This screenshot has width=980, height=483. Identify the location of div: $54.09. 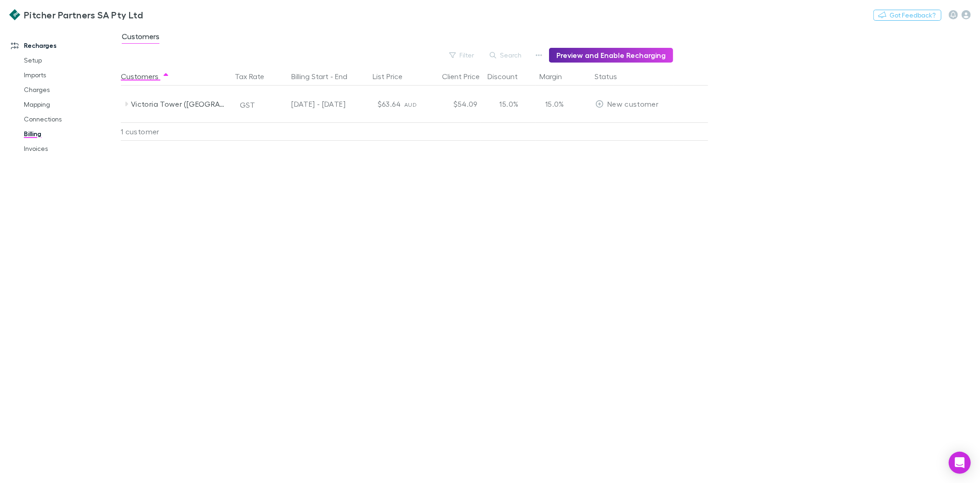
(454, 104).